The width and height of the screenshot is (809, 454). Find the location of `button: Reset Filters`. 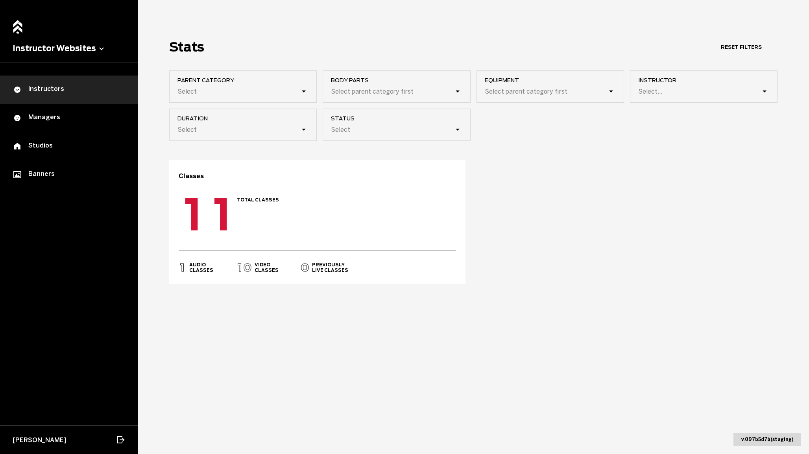

button: Reset Filters is located at coordinates (741, 47).